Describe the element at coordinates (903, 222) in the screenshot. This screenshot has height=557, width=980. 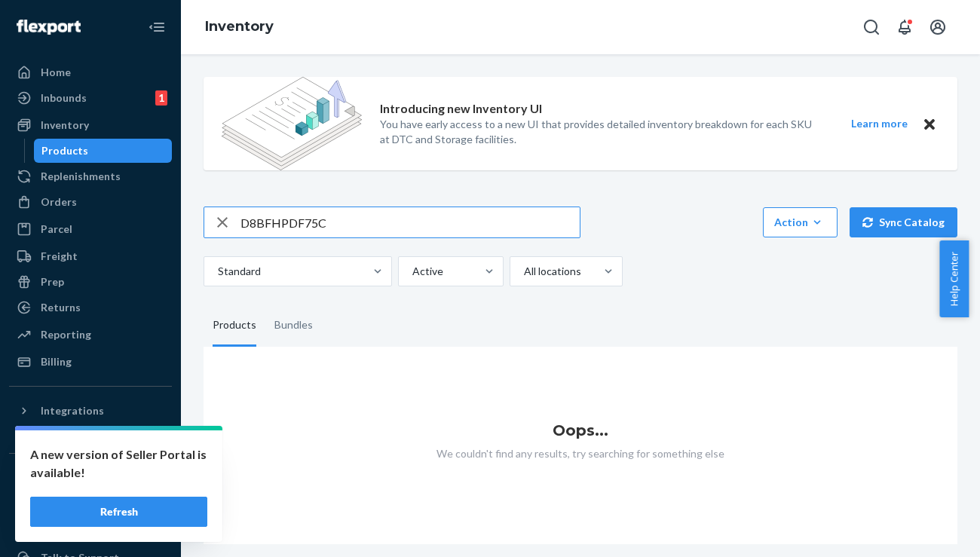
I see `button: Sync Catalog` at that location.